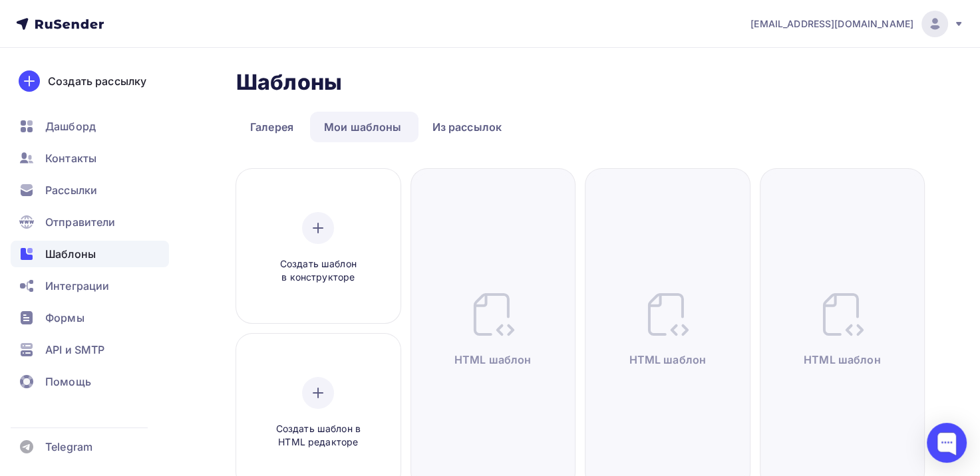 The image size is (980, 476). I want to click on a: Из рассылок, so click(467, 127).